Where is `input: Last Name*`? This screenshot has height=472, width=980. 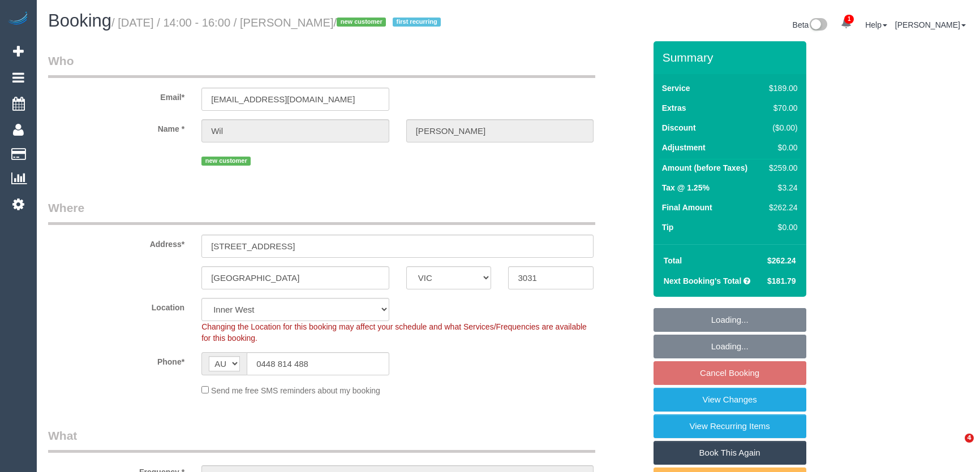 input: Last Name* is located at coordinates (500, 131).